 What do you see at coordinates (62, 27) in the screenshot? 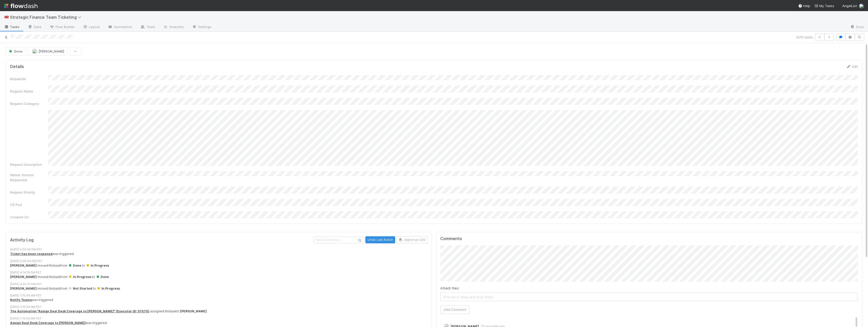
I see `span: Flow Builder` at bounding box center [62, 27].